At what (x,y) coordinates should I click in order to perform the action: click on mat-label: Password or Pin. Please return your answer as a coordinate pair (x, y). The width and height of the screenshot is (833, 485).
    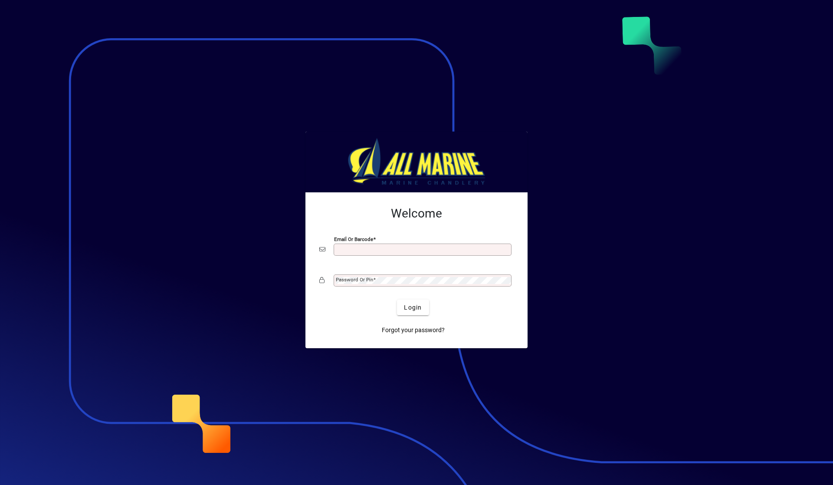
    Looking at the image, I should click on (355, 279).